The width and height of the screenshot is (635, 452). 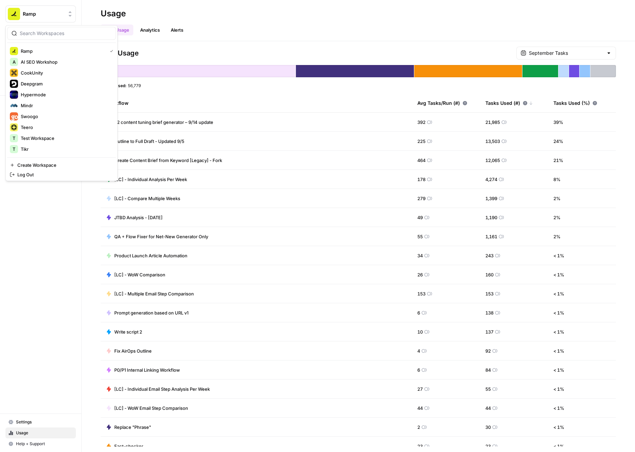 I want to click on span: 21 %, so click(x=558, y=160).